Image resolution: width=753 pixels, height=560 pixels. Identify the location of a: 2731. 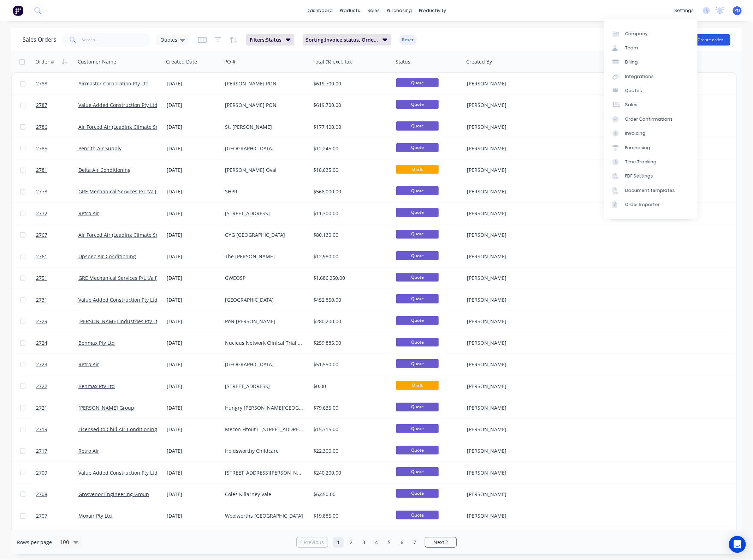
(57, 300).